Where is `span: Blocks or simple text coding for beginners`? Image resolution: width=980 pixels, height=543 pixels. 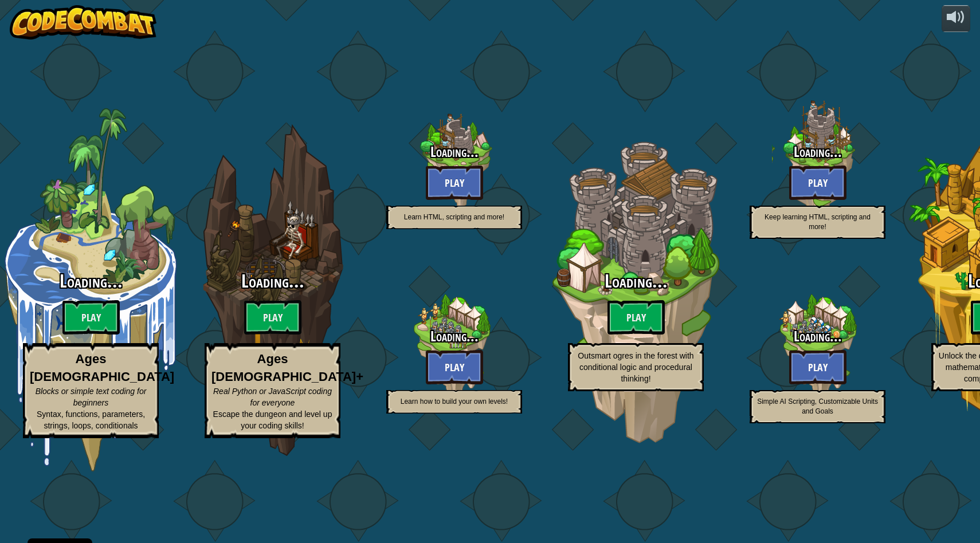 span: Blocks or simple text coding for beginners is located at coordinates (91, 397).